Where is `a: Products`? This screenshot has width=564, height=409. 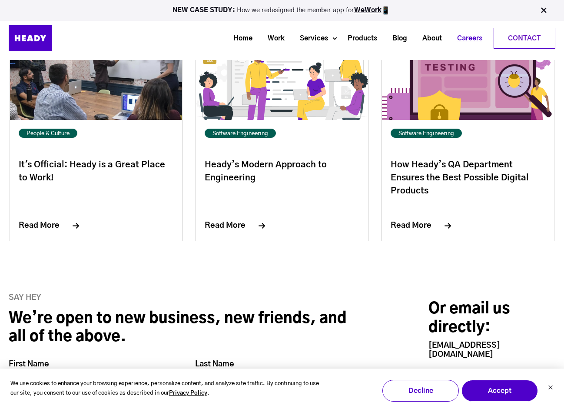
a: Products is located at coordinates (359, 38).